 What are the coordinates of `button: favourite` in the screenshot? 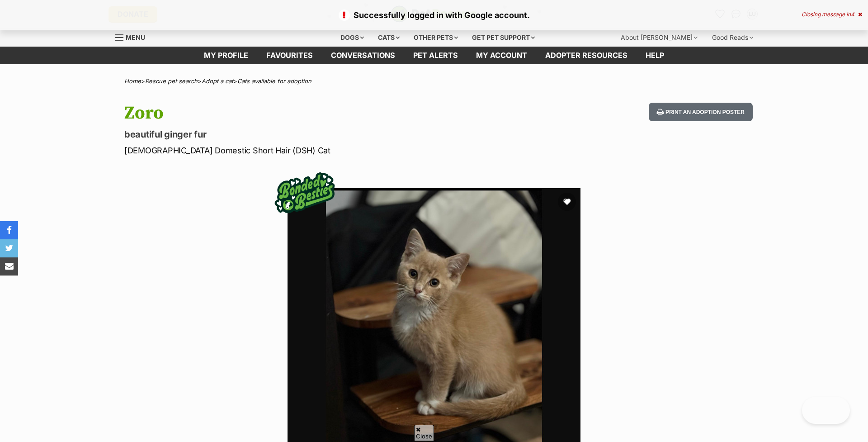 It's located at (567, 202).